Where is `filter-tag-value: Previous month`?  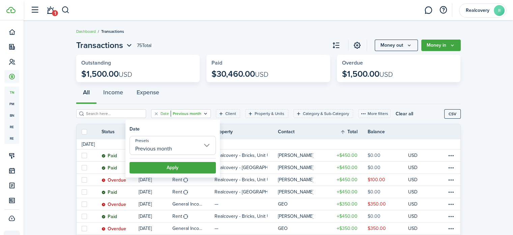 filter-tag-value: Previous month is located at coordinates (186, 113).